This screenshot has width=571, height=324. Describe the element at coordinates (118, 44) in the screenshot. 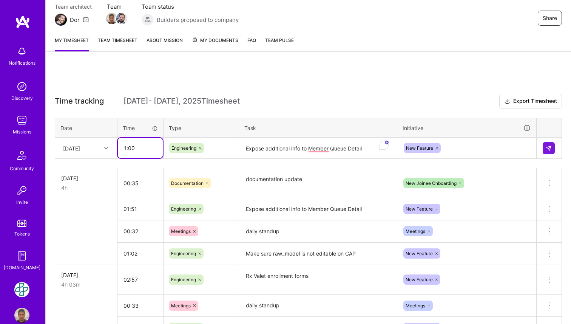

I see `a: Team timesheet` at that location.